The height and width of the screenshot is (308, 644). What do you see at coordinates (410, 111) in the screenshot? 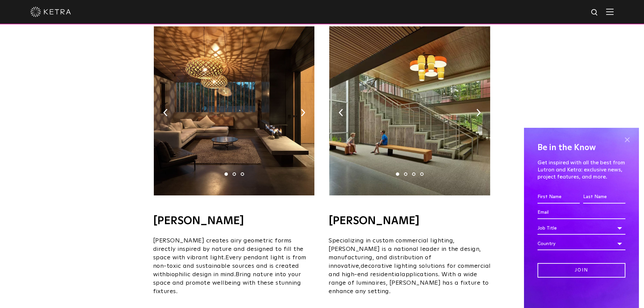
I see `img: Lumetta_KetraReadySolutions-03.jpg` at bounding box center [410, 111].